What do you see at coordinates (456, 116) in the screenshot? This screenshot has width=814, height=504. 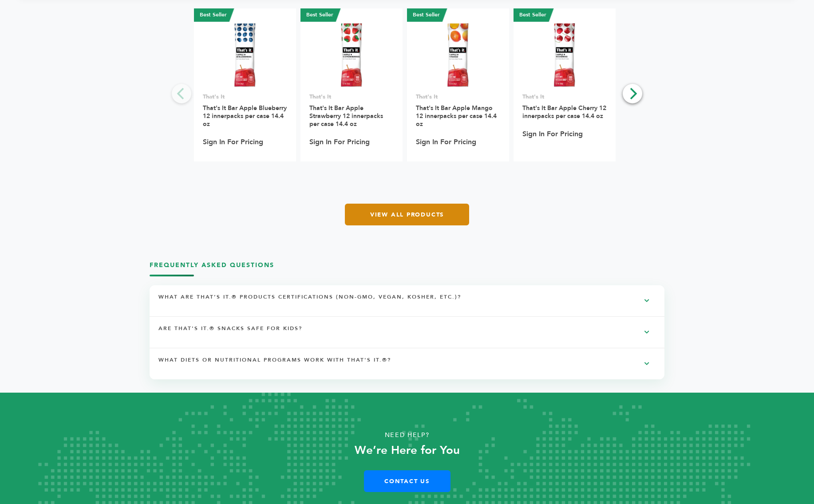 I see `a: That's It Bar Apple Mango 12 innerpacks per case 14.4 oz` at bounding box center [456, 116].